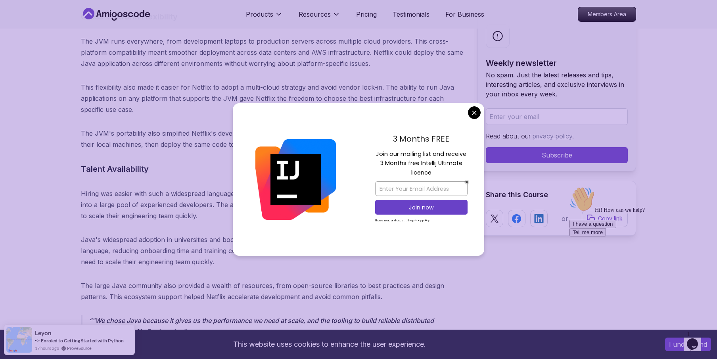  Describe the element at coordinates (607, 14) in the screenshot. I see `p: Members Area` at that location.